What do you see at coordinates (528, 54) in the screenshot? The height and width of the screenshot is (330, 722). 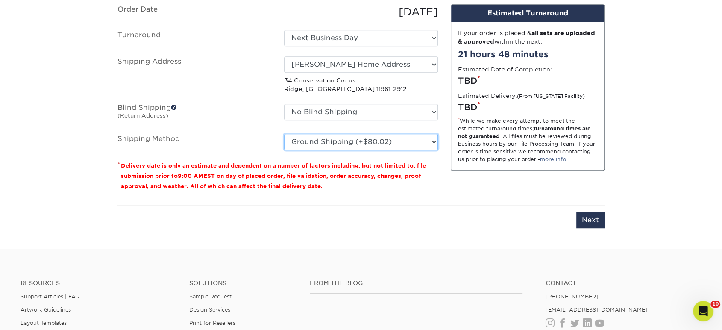 I see `div: 21 hours 48 minutes` at bounding box center [528, 54].